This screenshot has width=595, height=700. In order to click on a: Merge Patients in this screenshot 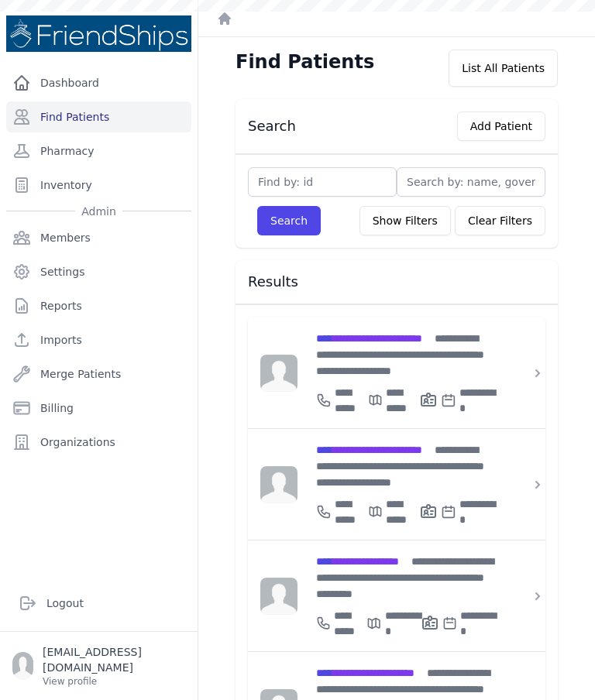, I will do `click(98, 374)`.